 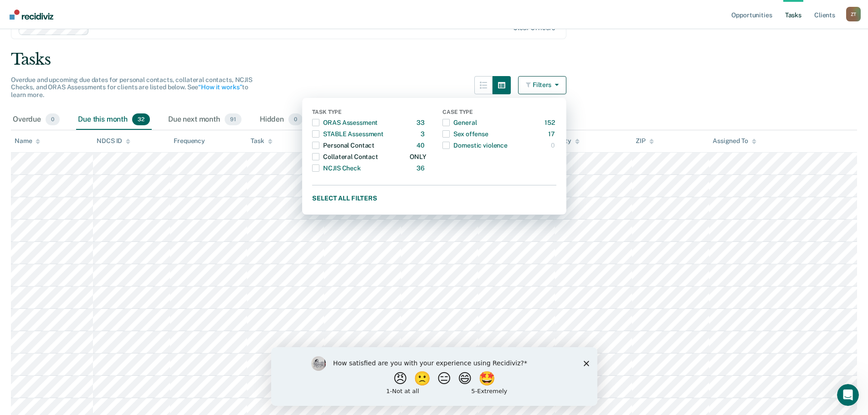 I want to click on button: 5, so click(x=217, y=32).